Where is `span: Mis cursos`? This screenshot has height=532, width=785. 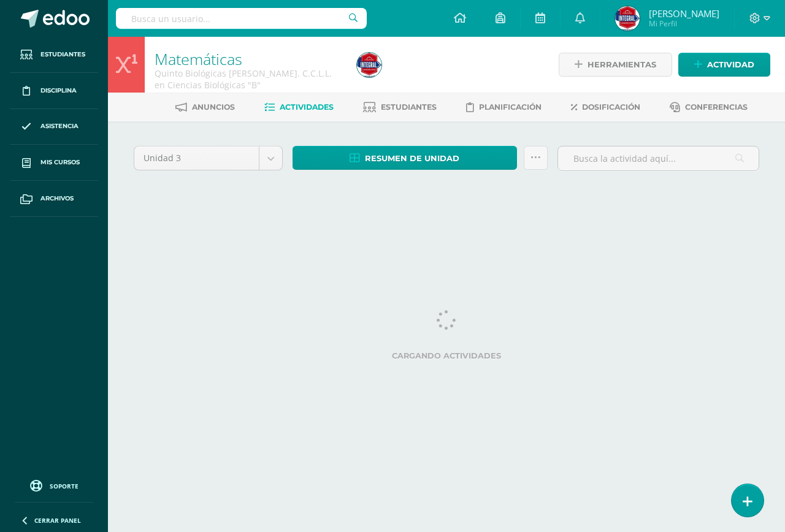 span: Mis cursos is located at coordinates (60, 162).